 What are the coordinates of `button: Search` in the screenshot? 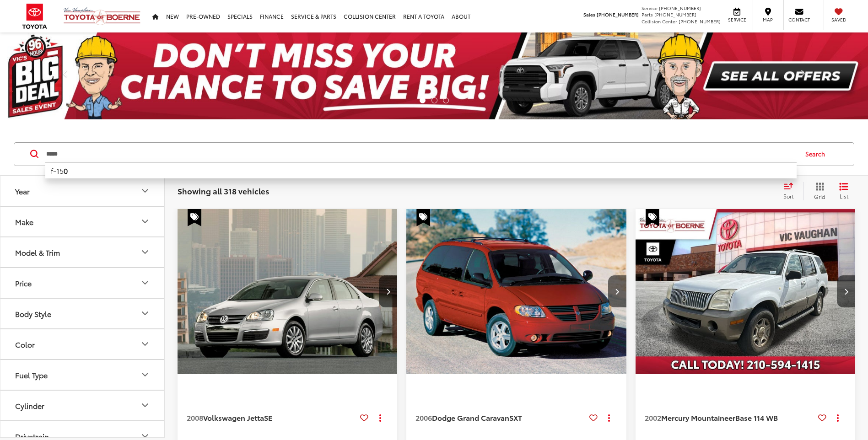 It's located at (818, 154).